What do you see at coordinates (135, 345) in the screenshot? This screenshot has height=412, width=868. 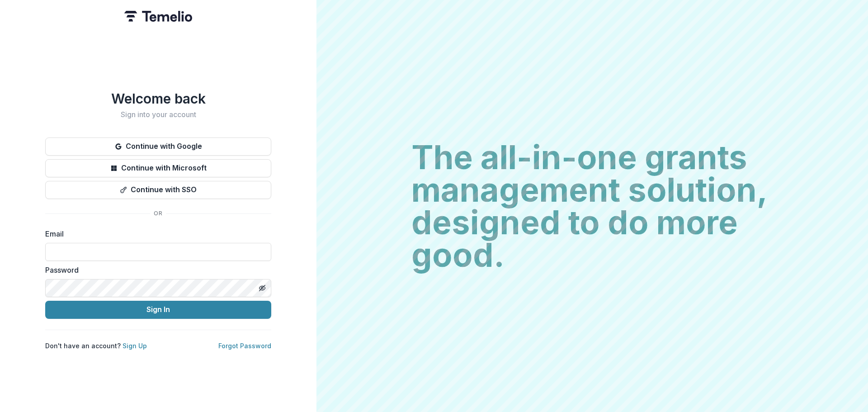 I see `a: Sign Up` at bounding box center [135, 345].